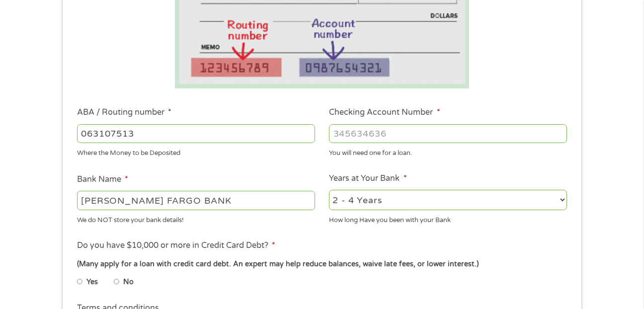 Image resolution: width=644 pixels, height=309 pixels. Describe the element at coordinates (92, 282) in the screenshot. I see `label: Yes` at that location.